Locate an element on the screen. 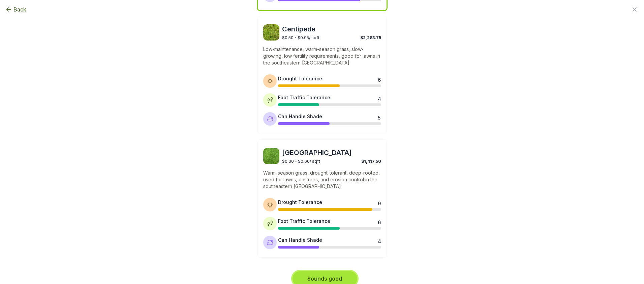 This screenshot has width=644, height=284. span: Back is located at coordinates (20, 10).